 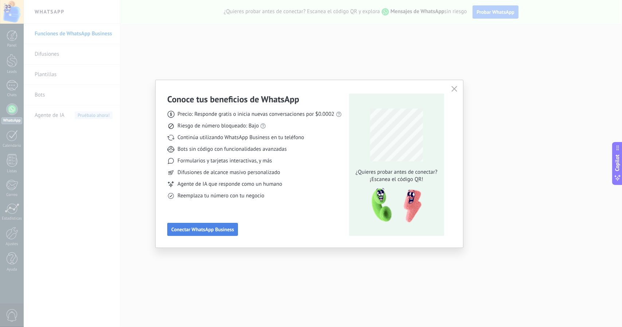 What do you see at coordinates (233, 99) in the screenshot?
I see `h3: Conoce tus beneficios de WhatsApp` at bounding box center [233, 99].